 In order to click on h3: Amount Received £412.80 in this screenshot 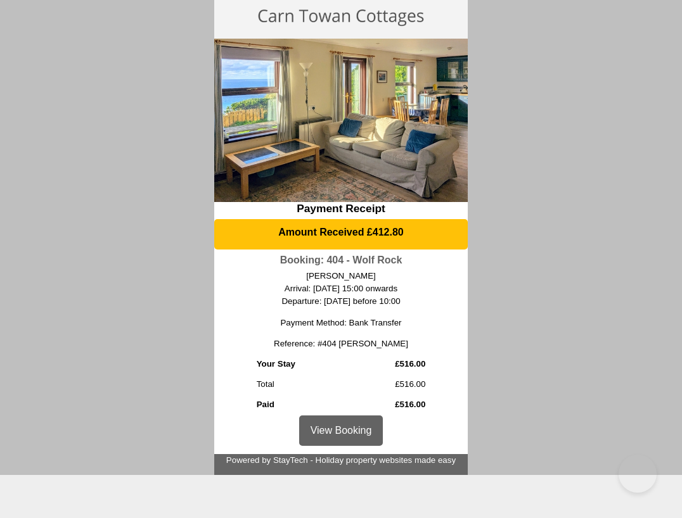, I will do `click(341, 232)`.